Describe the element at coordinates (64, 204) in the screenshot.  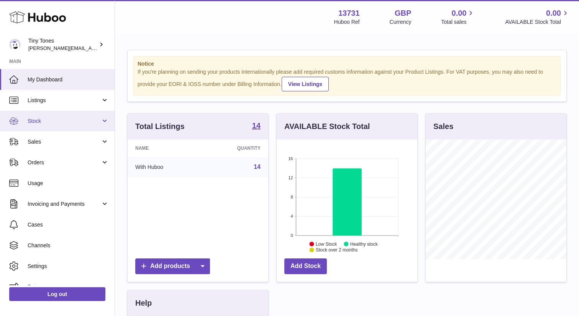
I see `span: Invoicing and Payments` at that location.